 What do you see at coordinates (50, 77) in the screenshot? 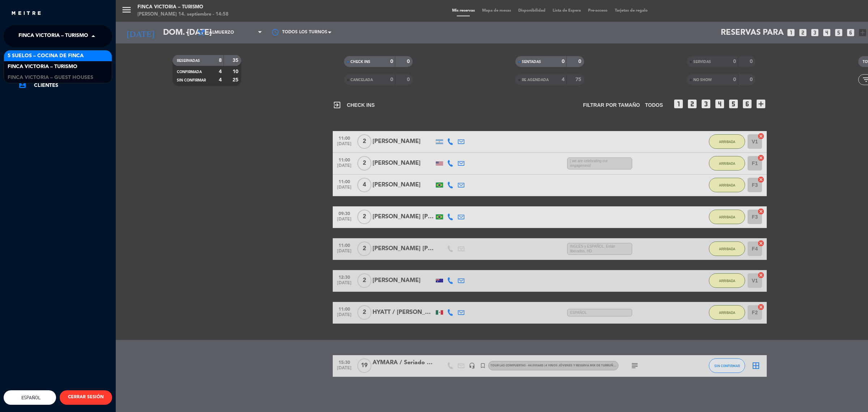
I see `span: FINCA VICTORIA – GUEST HOUSES` at bounding box center [50, 77].